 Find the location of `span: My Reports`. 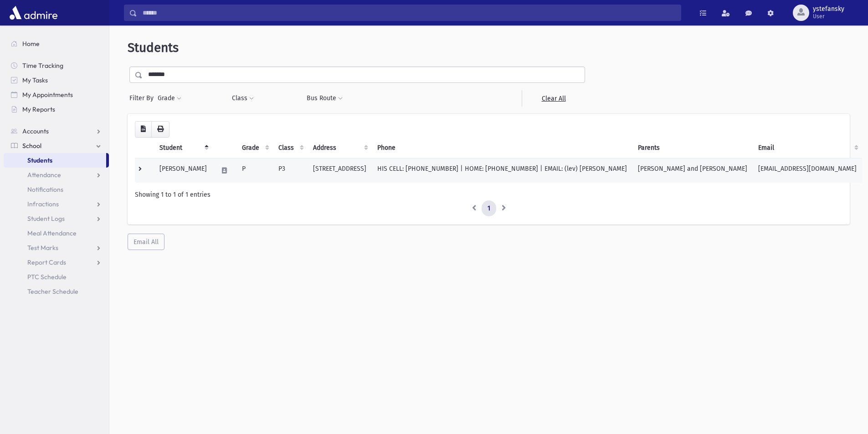

span: My Reports is located at coordinates (39, 109).